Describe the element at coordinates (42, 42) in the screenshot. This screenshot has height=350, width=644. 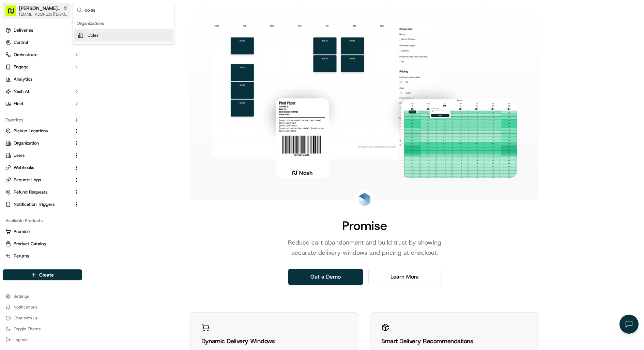
I see `button: Control` at that location.